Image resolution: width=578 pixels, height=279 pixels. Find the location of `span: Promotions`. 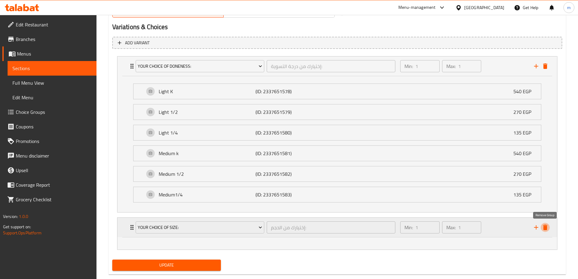

span: Promotions is located at coordinates (54, 141).